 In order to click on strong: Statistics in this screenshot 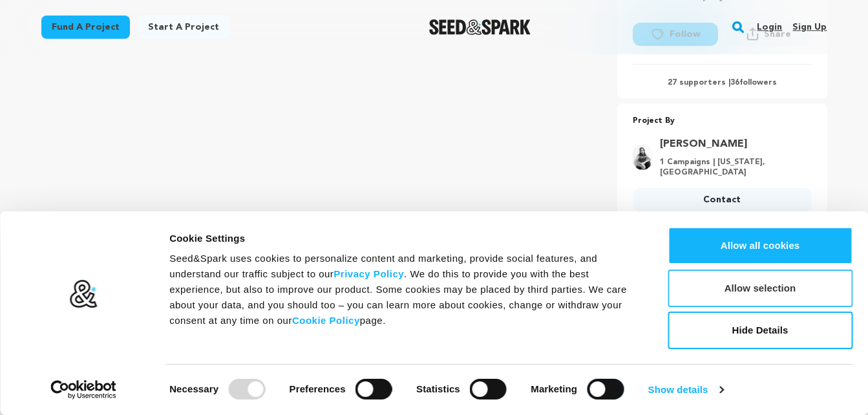, I will do `click(438, 388)`.